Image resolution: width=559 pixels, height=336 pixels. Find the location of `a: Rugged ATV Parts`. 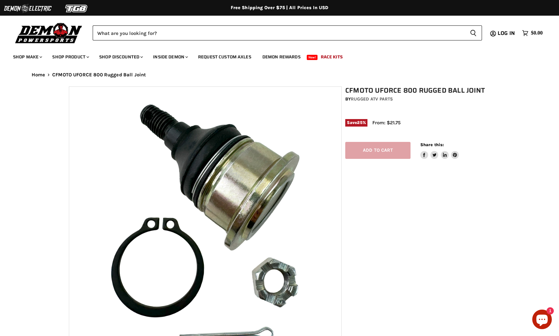

a: Rugged ATV Parts is located at coordinates (372, 99).